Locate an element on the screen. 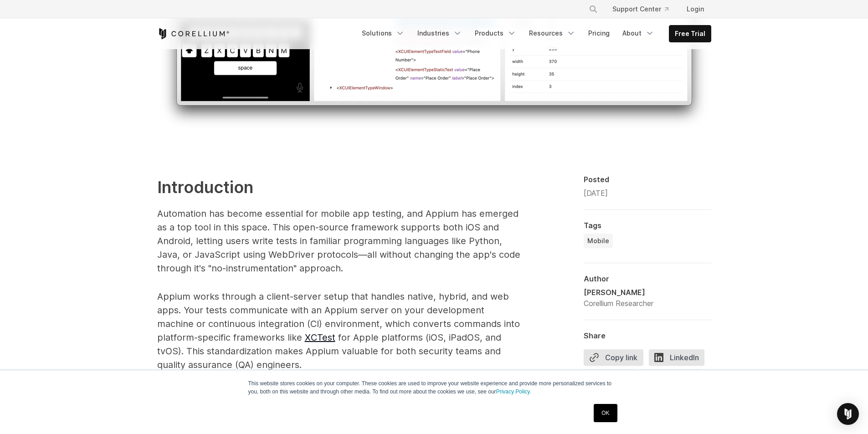 The width and height of the screenshot is (868, 434). button: Search is located at coordinates (593, 9).